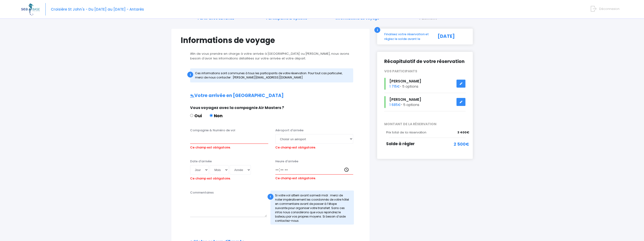  What do you see at coordinates (425, 71) in the screenshot?
I see `div: VOS PARTICIPANTS` at bounding box center [425, 71].